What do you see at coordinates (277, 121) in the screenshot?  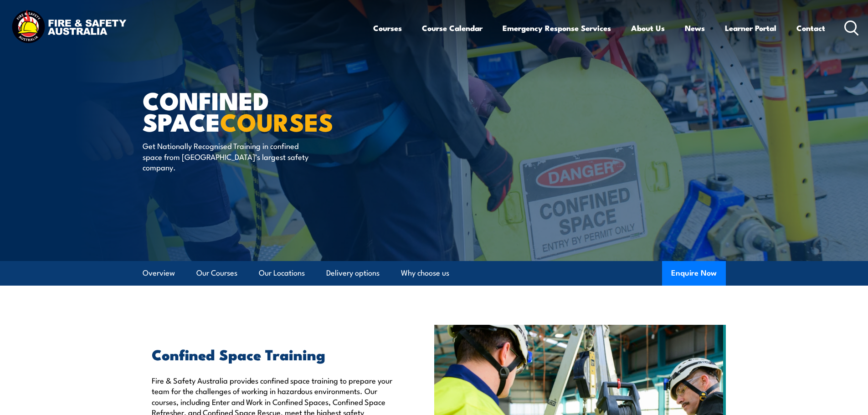 I see `strong: COURSES` at bounding box center [277, 121].